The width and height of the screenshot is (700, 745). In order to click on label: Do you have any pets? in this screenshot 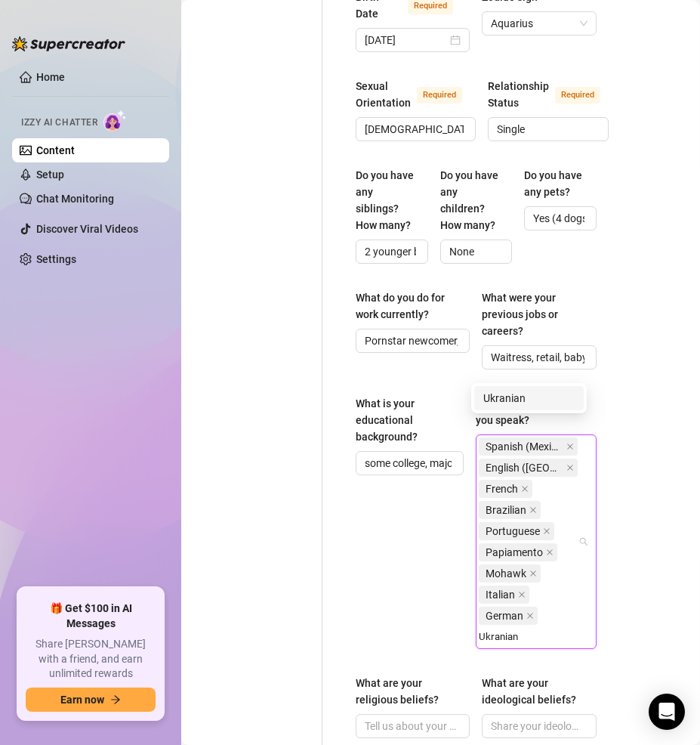, I will do `click(561, 184)`.